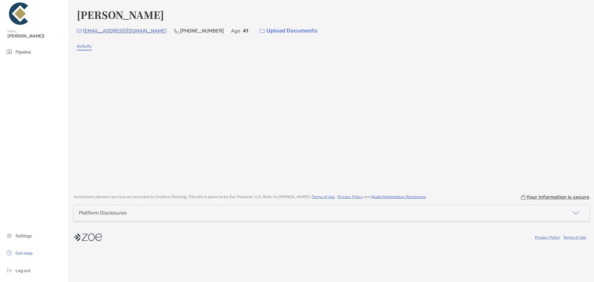 This screenshot has height=282, width=594. Describe the element at coordinates (88, 237) in the screenshot. I see `img: company logo` at that location.